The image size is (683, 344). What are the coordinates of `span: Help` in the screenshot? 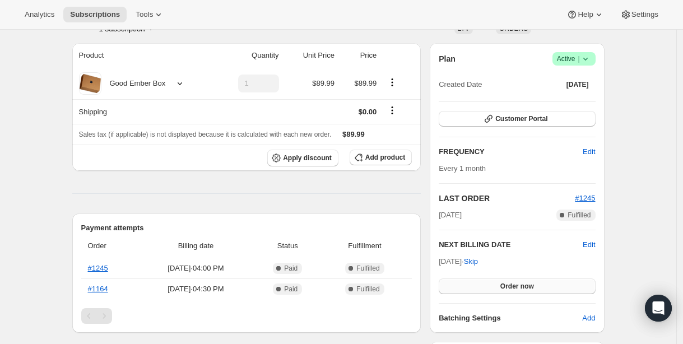 It's located at (585, 15).